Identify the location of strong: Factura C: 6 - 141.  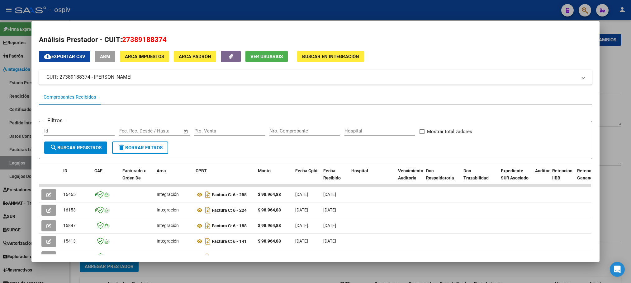
(229, 242).